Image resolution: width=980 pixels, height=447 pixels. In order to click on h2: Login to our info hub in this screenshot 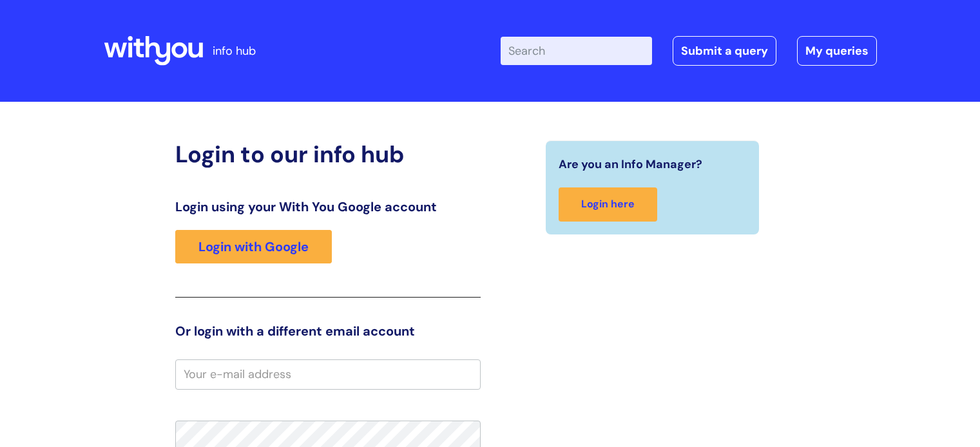, I will do `click(328, 154)`.